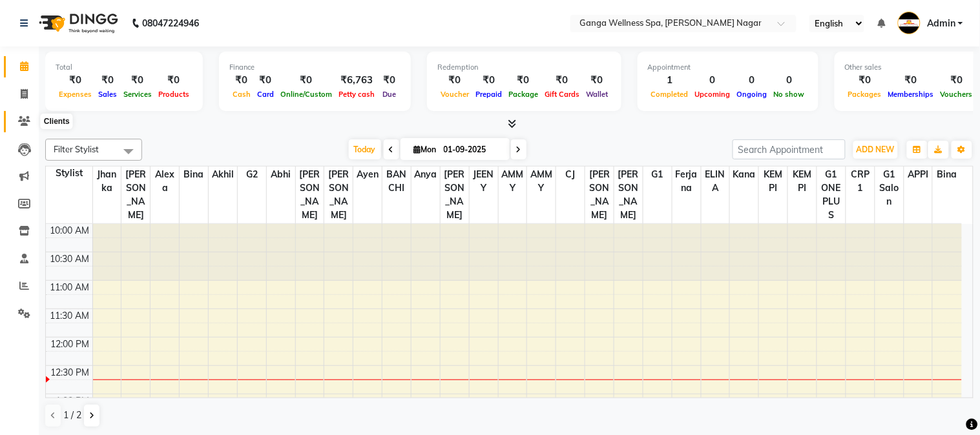 The width and height of the screenshot is (980, 435). I want to click on div: 12:30 PM, so click(70, 373).